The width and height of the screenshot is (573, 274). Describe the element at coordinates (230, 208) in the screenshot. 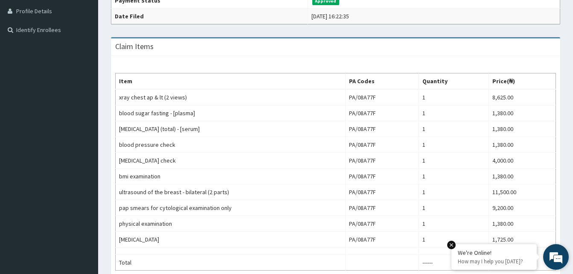

I see `td: pap smears for cytological examination only` at that location.